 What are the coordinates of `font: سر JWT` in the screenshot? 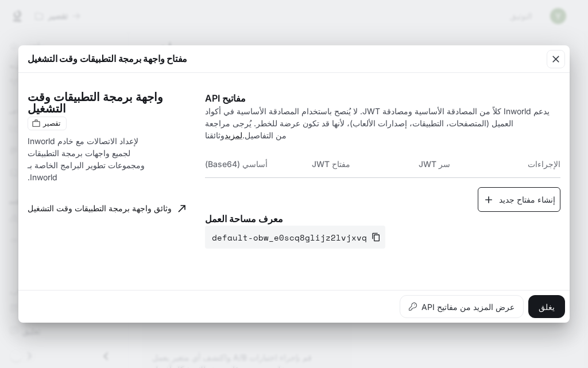 It's located at (434, 164).